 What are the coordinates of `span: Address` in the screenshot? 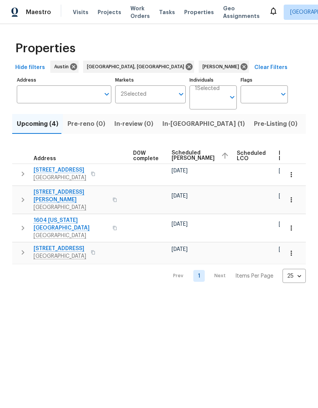 It's located at (45, 159).